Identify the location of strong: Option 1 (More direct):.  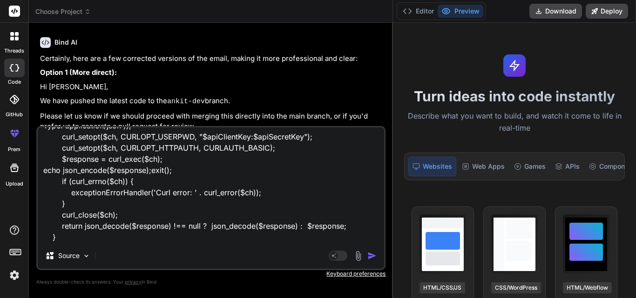
(78, 72).